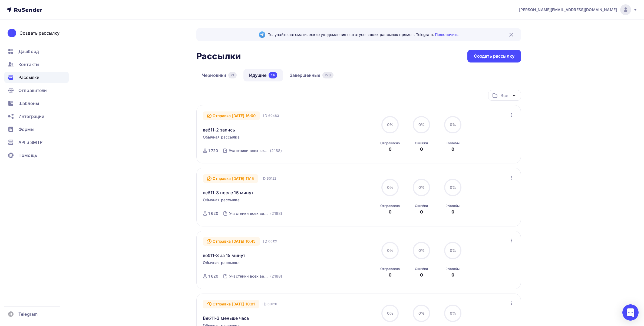 The height and width of the screenshot is (326, 644). I want to click on div: Все, so click(504, 96).